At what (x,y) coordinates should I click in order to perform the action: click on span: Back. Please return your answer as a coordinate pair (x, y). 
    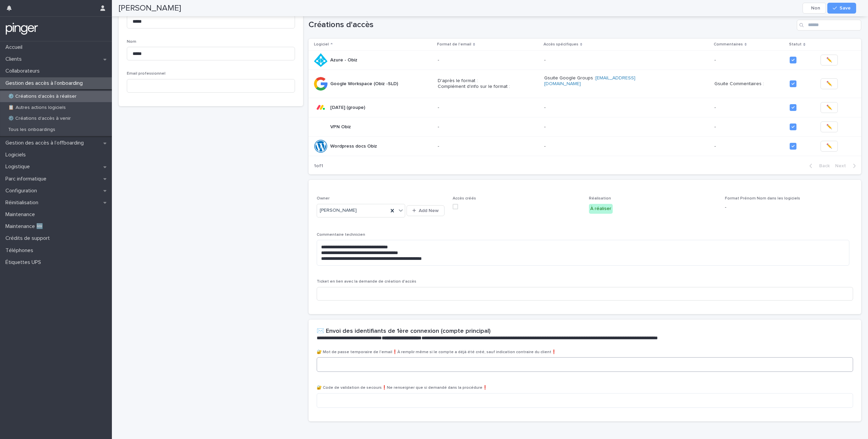
    Looking at the image, I should click on (822, 166).